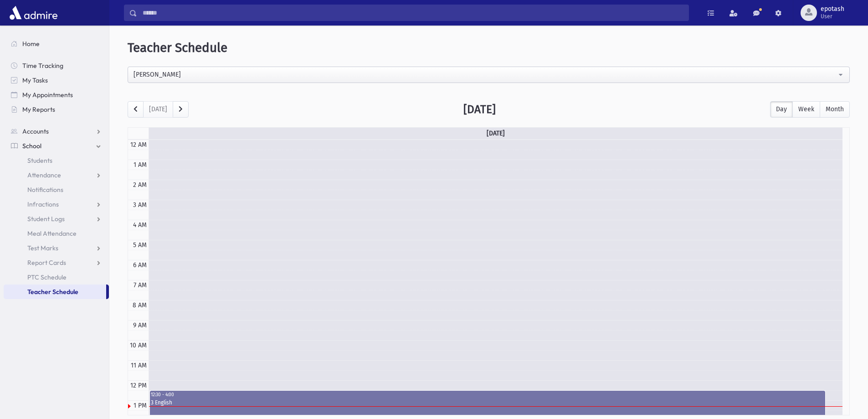 The image size is (868, 419). I want to click on a: My Appointments, so click(56, 94).